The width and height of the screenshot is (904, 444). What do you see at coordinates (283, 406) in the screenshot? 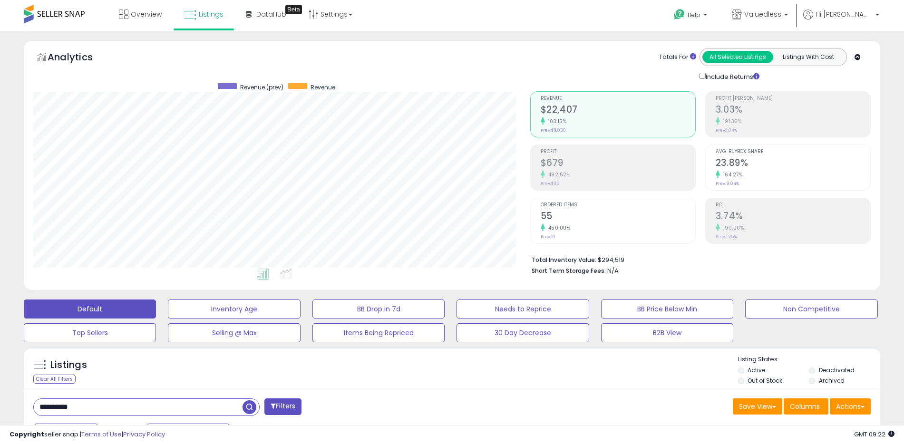
I see `button: Filters` at bounding box center [283, 406].